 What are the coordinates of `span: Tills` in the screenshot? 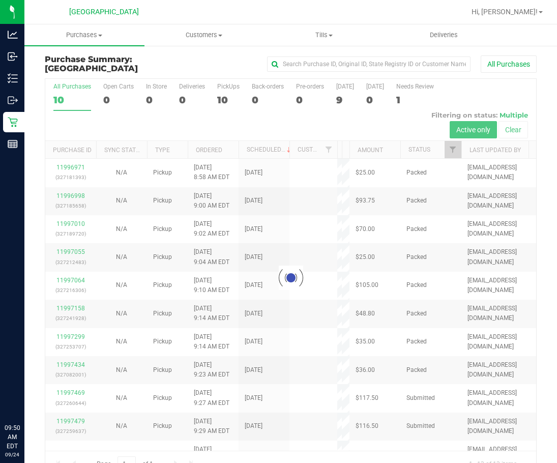 It's located at (324, 35).